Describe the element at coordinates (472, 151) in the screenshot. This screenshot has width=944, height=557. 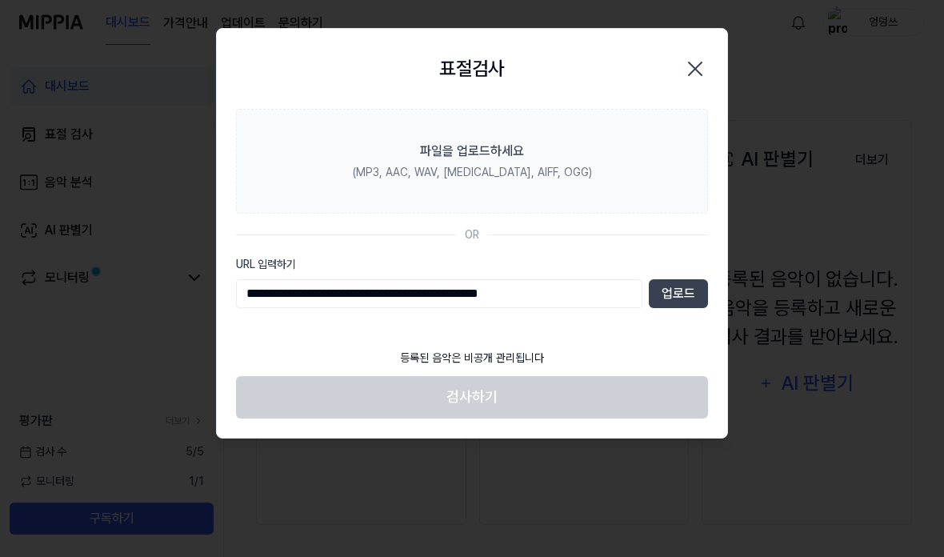
I see `div: 파일을 업로드하세요` at that location.